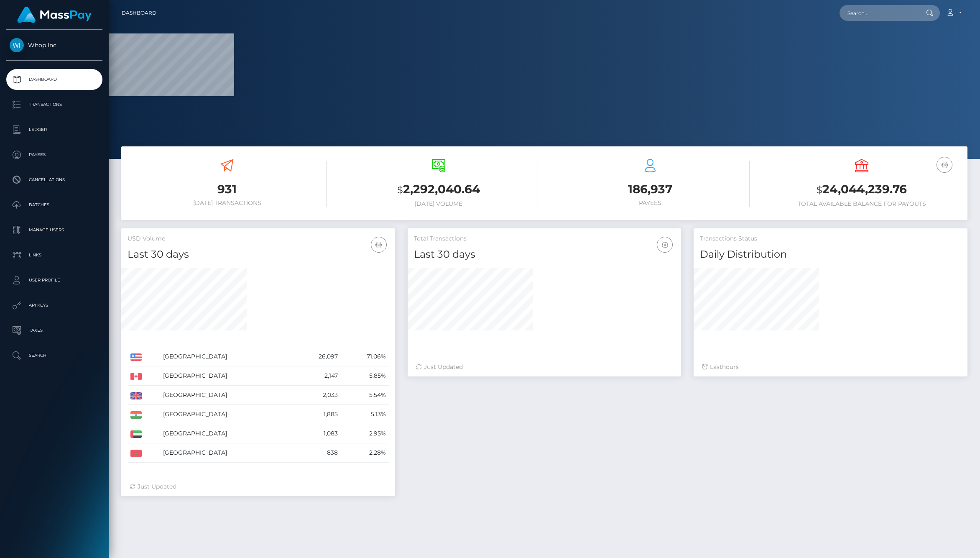 Image resolution: width=980 pixels, height=558 pixels. What do you see at coordinates (55, 355) in the screenshot?
I see `a: Search` at bounding box center [55, 355].